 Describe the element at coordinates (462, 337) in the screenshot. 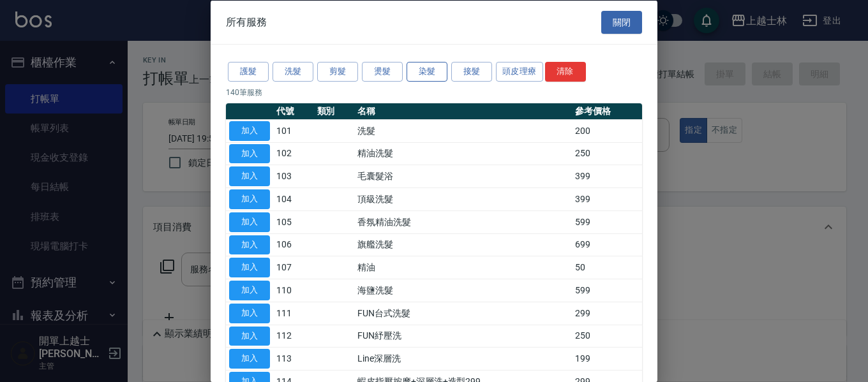

I see `td: FUN紓壓洗` at that location.